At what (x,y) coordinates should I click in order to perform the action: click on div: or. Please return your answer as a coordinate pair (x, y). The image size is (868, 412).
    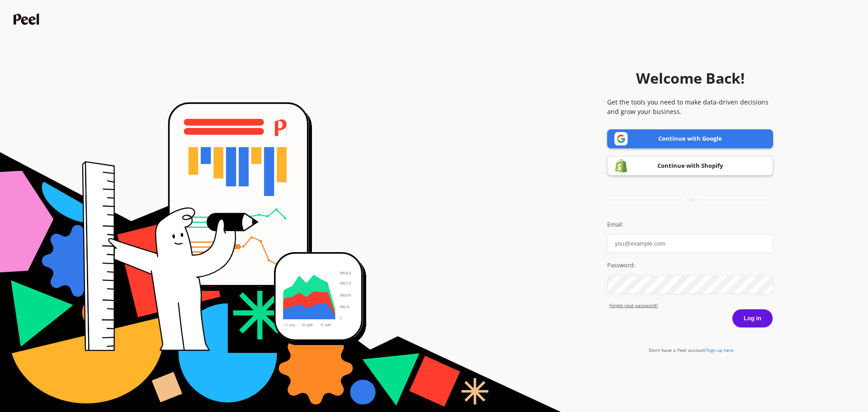
    Looking at the image, I should click on (690, 200).